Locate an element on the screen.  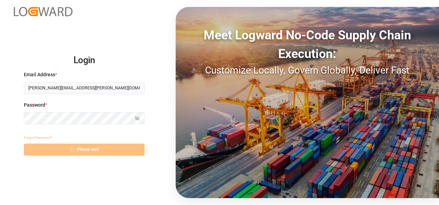
input: Enter your email is located at coordinates (84, 88).